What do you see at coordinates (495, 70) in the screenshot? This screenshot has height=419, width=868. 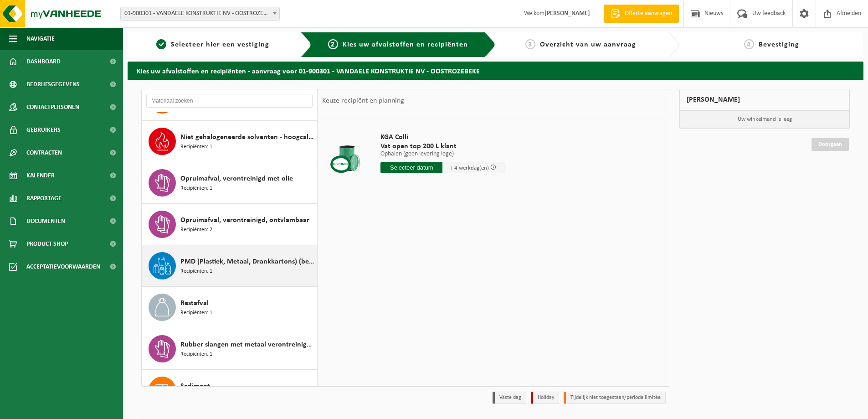 I see `h2: Kies uw afvalstoffen en recipiënten - aanvraag voor 01-900301 - VANDAELE KONSTRUKTIE NV - OOSTROZ...` at bounding box center [495, 70].